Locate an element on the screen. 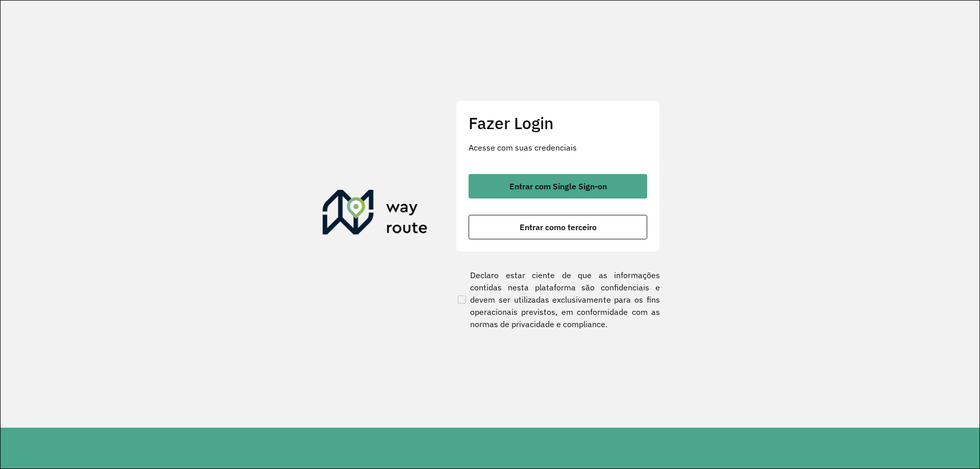 Image resolution: width=980 pixels, height=469 pixels. span: Entrar como terceiro is located at coordinates (557, 227).